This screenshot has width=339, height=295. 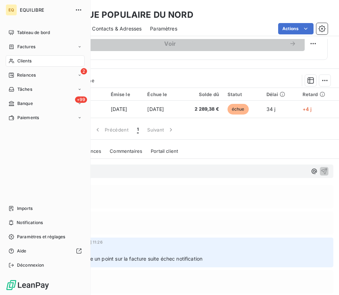 I want to click on span: 34 j, so click(x=271, y=109).